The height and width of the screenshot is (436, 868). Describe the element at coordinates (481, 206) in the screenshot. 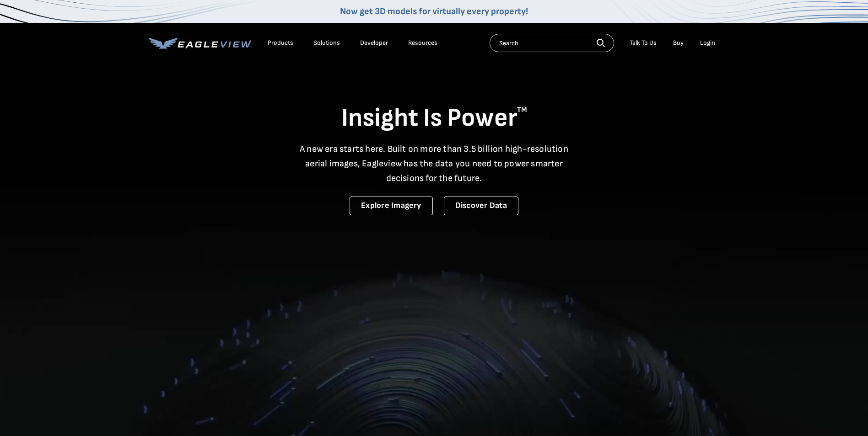

I see `a: Discover Data` at that location.